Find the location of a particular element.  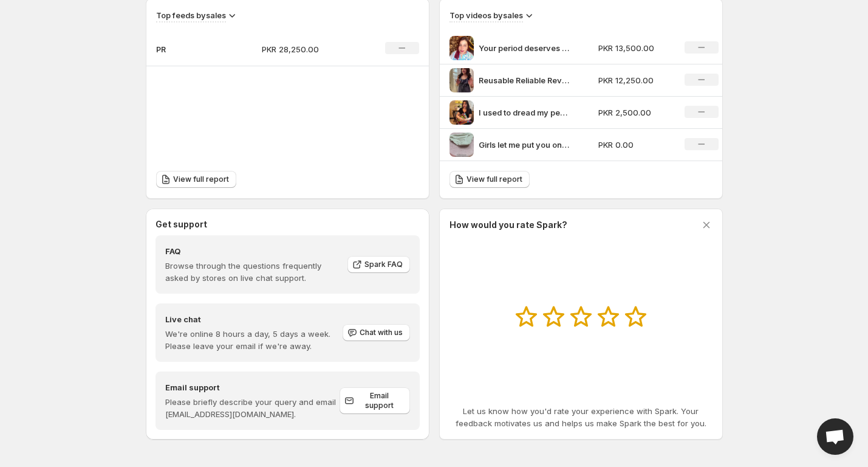

button: Chat with us is located at coordinates (376, 332).